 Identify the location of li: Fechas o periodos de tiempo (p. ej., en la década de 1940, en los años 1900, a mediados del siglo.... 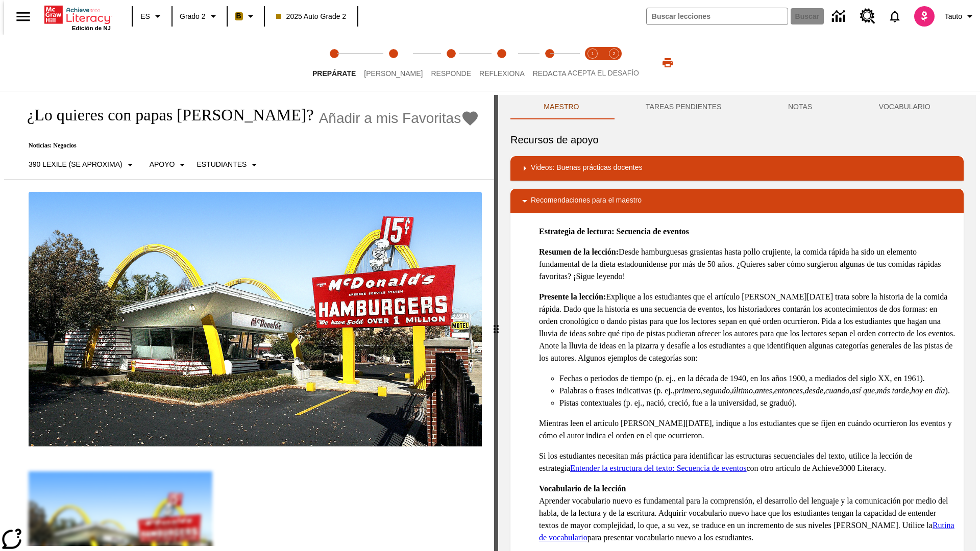
(758, 379).